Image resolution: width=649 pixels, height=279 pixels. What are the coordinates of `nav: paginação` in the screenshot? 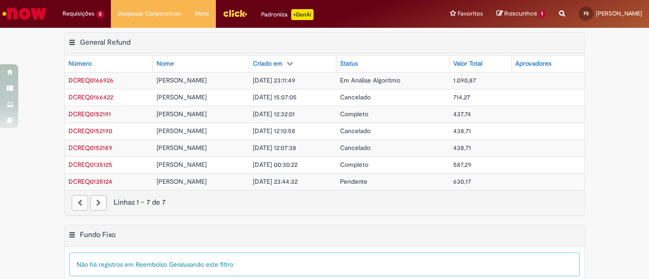 It's located at (324, 203).